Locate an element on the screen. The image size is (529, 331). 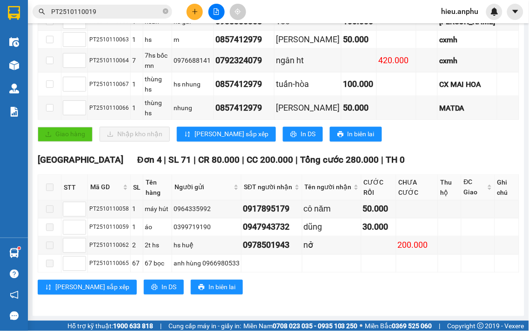
span: ĐC Giao is located at coordinates (474, 187).